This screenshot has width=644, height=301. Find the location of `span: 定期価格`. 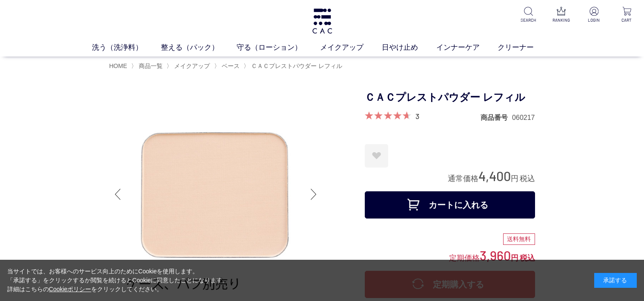

span: 定期価格 is located at coordinates (464, 258).